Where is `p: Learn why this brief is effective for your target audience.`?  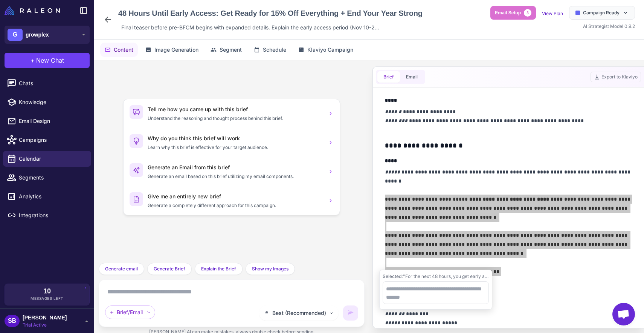 p: Learn why this brief is effective for your target audience. is located at coordinates (235, 147).